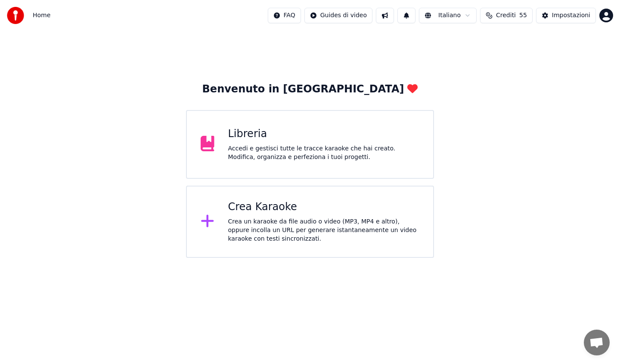 Image resolution: width=620 pixels, height=364 pixels. What do you see at coordinates (42, 15) in the screenshot?
I see `span: Home` at bounding box center [42, 15].